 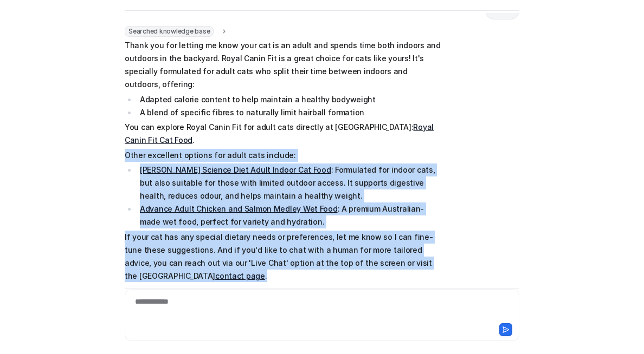 What do you see at coordinates (289, 113) in the screenshot?
I see `li: A blend of specific fibres to naturally limit hairball formation` at bounding box center [289, 113].